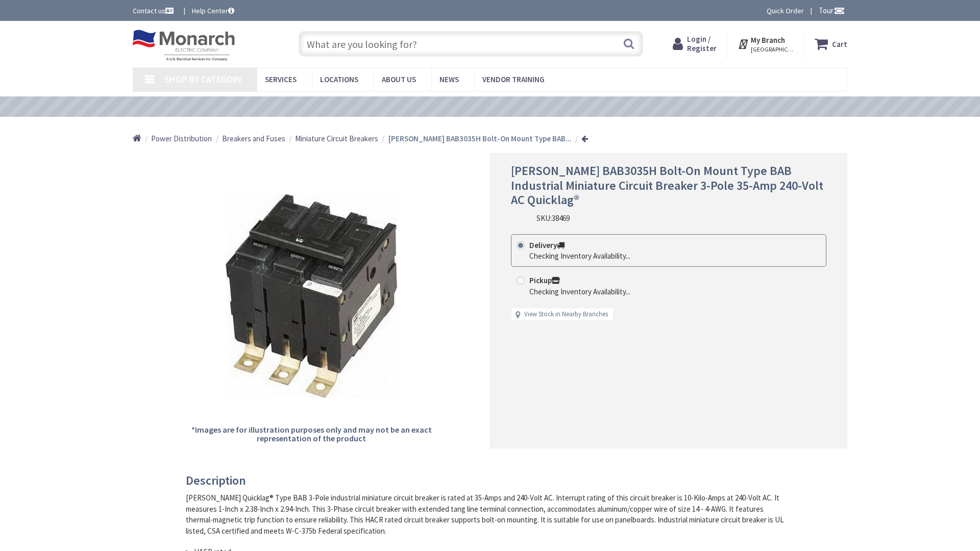  What do you see at coordinates (181, 138) in the screenshot?
I see `span: Power Distribution` at bounding box center [181, 138].